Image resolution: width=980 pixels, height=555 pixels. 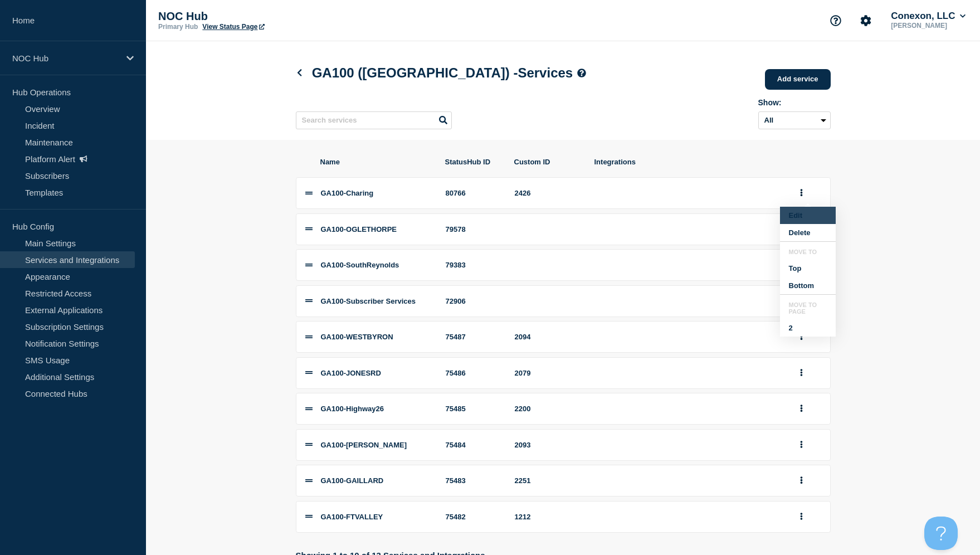 I want to click on div: 79383, so click(x=474, y=265).